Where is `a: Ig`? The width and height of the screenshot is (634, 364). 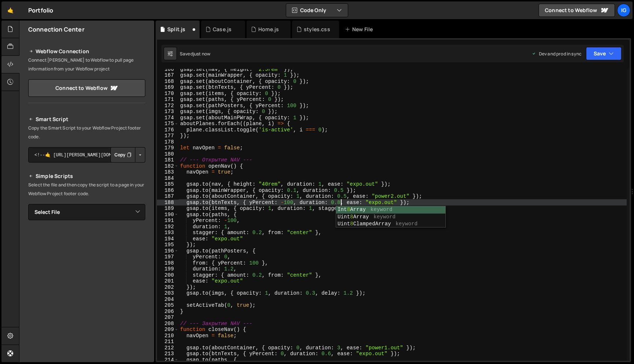 a: Ig is located at coordinates (624, 10).